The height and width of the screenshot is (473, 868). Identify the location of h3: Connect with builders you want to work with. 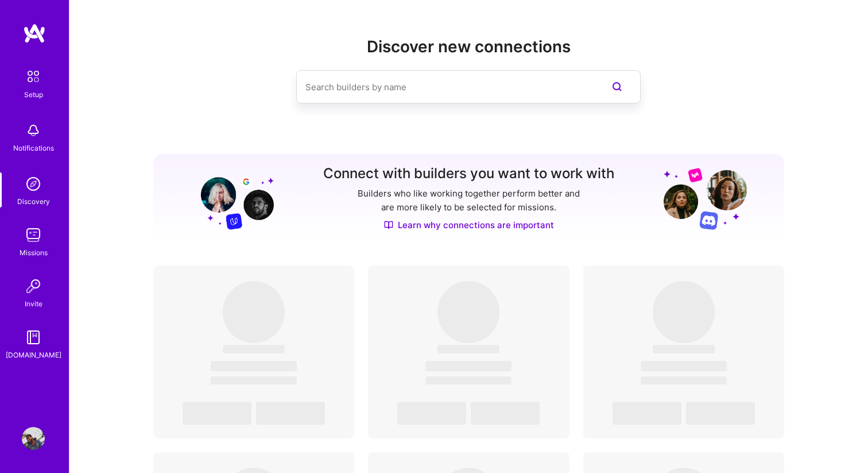
(469, 174).